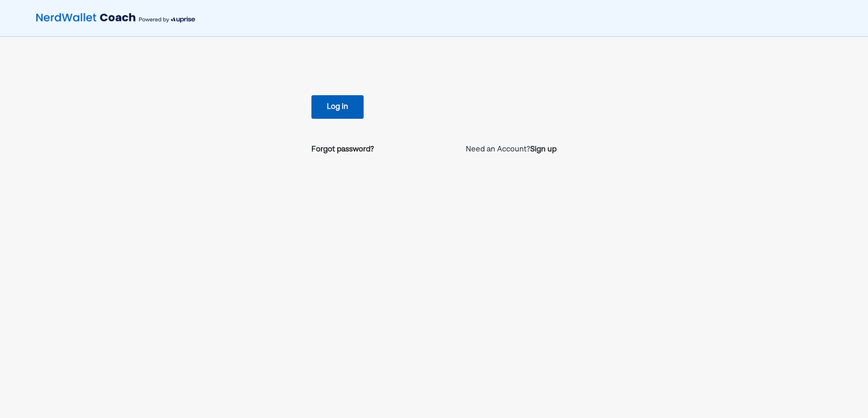  Describe the element at coordinates (544, 150) in the screenshot. I see `div: Sign up` at that location.